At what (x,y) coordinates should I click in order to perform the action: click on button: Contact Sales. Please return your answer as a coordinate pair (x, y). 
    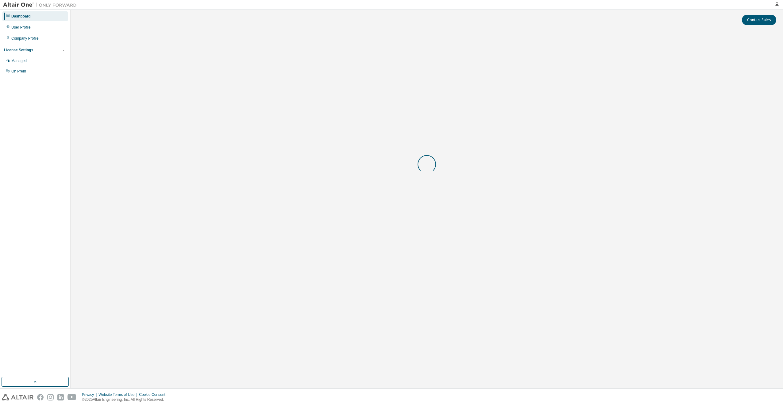
    Looking at the image, I should click on (759, 20).